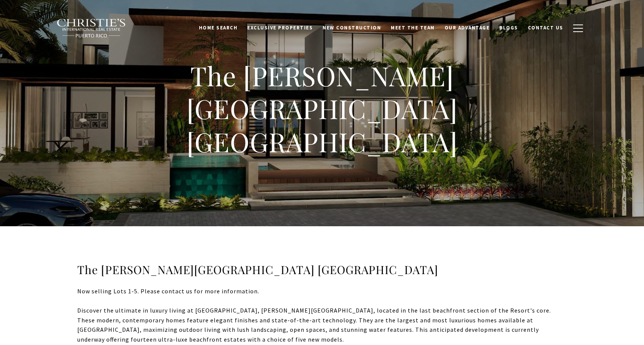 The height and width of the screenshot is (345, 644). What do you see at coordinates (351, 28) in the screenshot?
I see `a: New Construction` at bounding box center [351, 28].